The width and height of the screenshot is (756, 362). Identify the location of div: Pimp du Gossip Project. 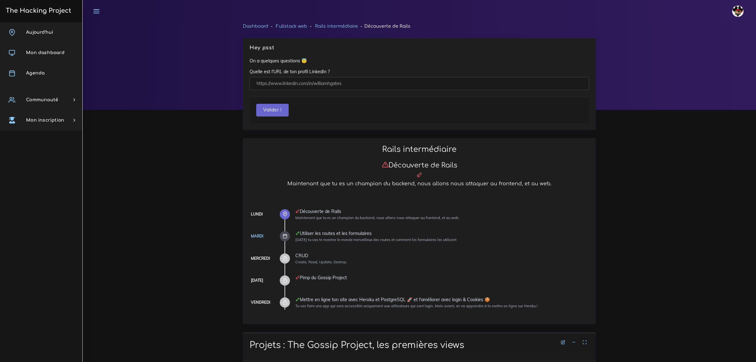
(442, 277).